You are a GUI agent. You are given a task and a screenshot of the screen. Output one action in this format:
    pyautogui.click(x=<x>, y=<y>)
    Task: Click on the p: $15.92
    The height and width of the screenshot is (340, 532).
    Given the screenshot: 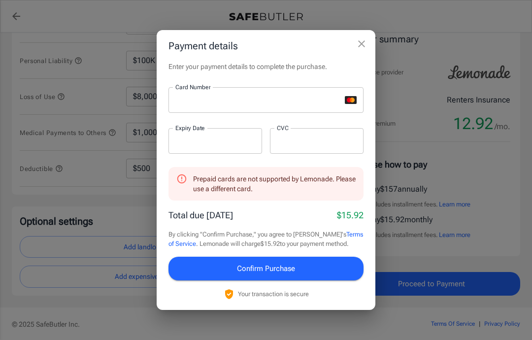 What is the action you would take?
    pyautogui.click(x=350, y=215)
    